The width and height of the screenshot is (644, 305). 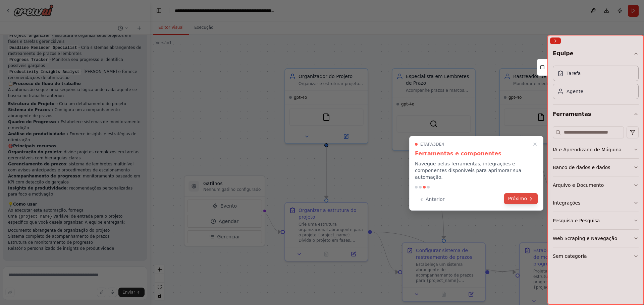 I want to click on font: 3, so click(x=435, y=145).